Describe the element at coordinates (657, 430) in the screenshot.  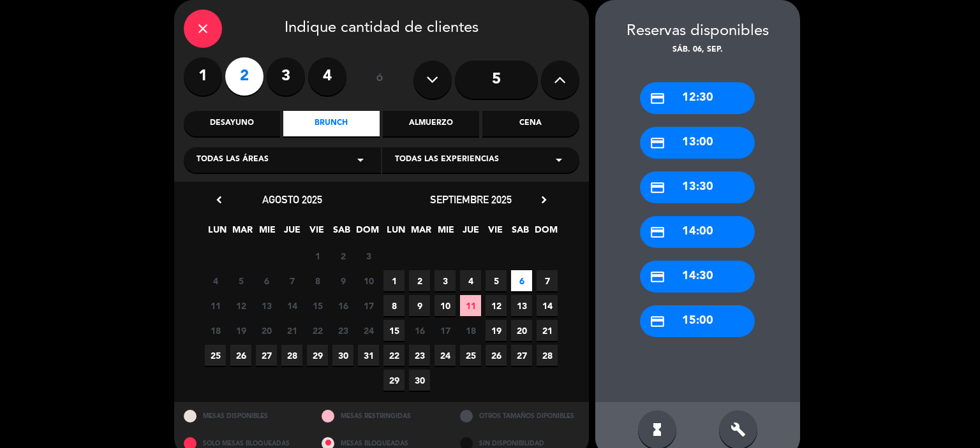
I see `i: hourglass_full` at that location.